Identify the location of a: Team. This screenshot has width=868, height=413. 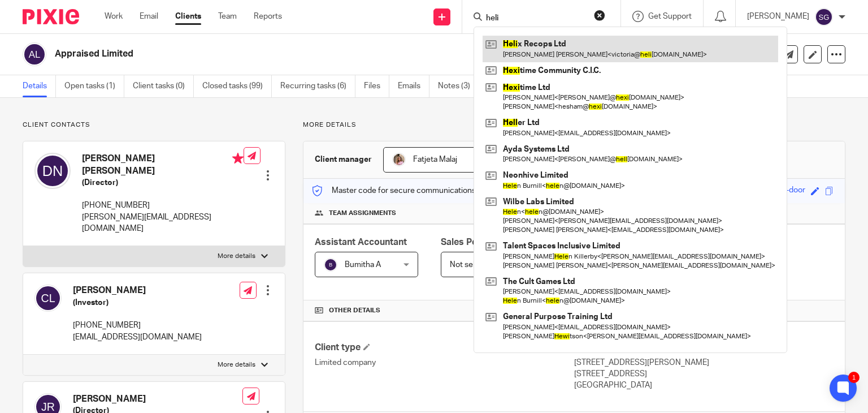
(227, 16).